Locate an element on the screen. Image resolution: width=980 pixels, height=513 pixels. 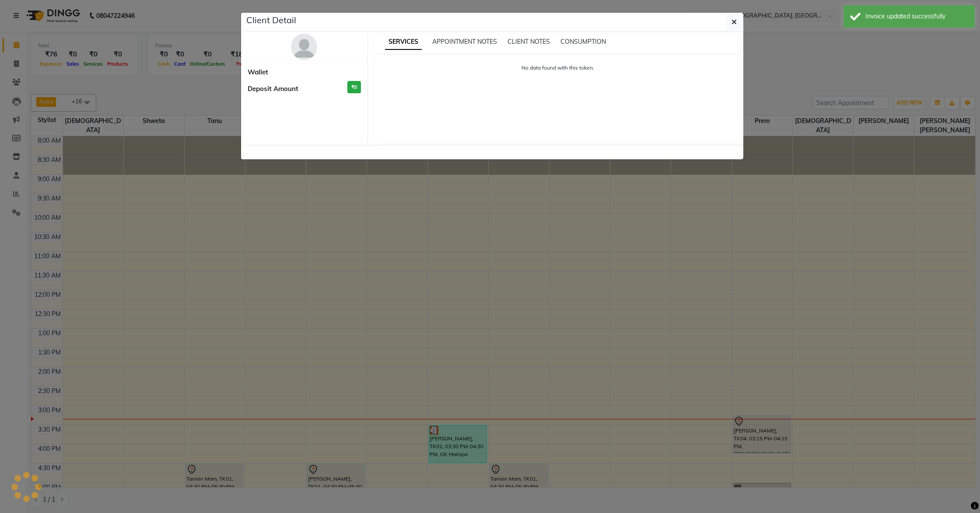
span: Wallet is located at coordinates (258, 72).